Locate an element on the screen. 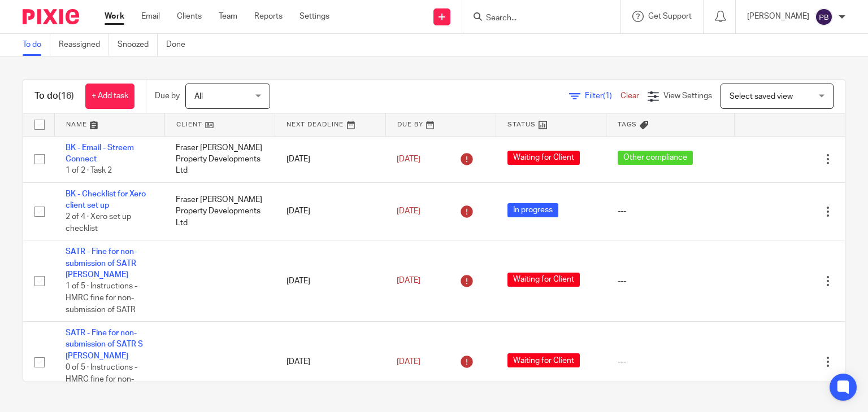  span: 0 of 5 · Instructions - HMRC fine for non-submission of SATR is located at coordinates (101, 379).